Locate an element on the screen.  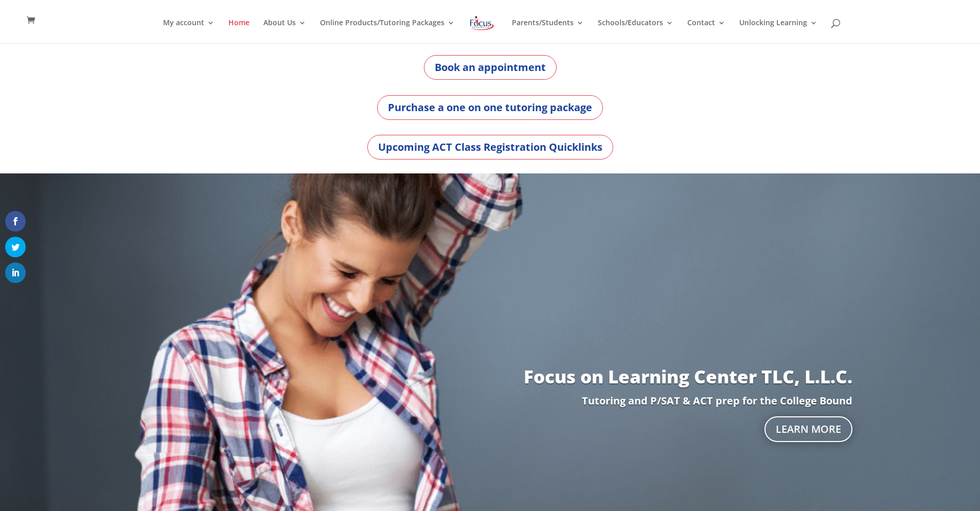
a: Online Products/Tutoring Packages is located at coordinates (387, 31).